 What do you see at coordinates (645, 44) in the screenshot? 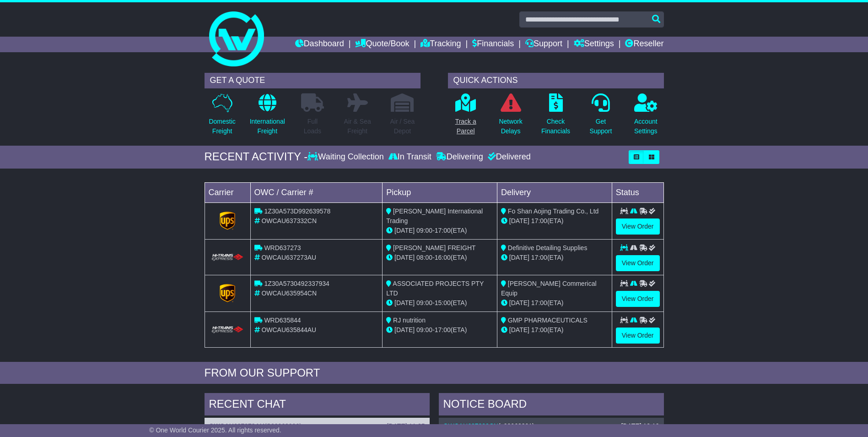
I see `a: Reseller` at bounding box center [645, 44].